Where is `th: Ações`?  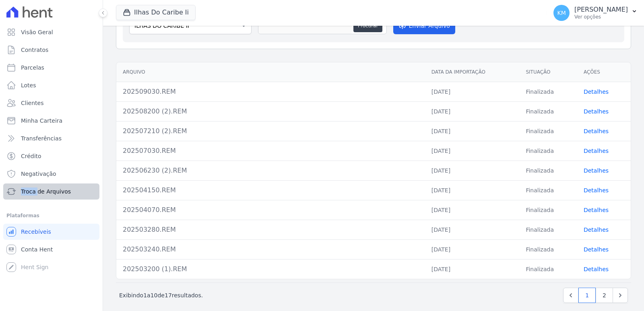
th: Ações is located at coordinates (604, 72).